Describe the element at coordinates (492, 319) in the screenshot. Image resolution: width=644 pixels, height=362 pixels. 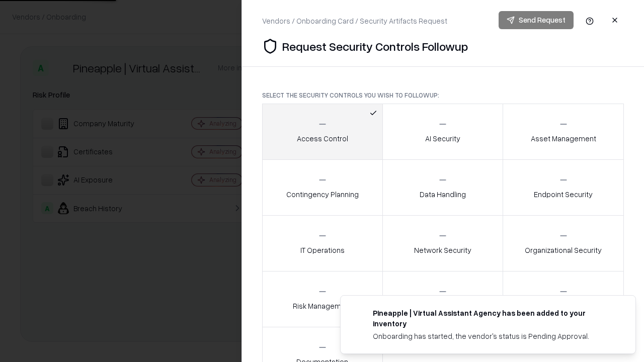
I see `div: Pineapple | Virtual Assistant Agency has been added to your inventory` at that location.